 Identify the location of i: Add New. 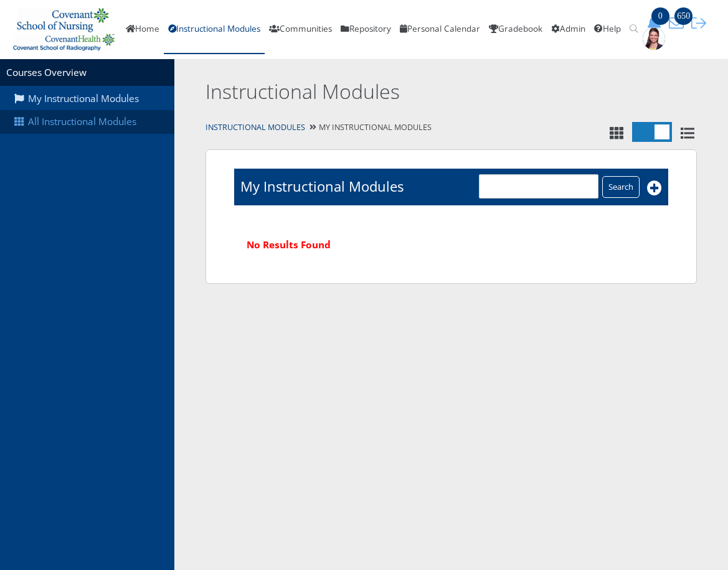
(654, 188).